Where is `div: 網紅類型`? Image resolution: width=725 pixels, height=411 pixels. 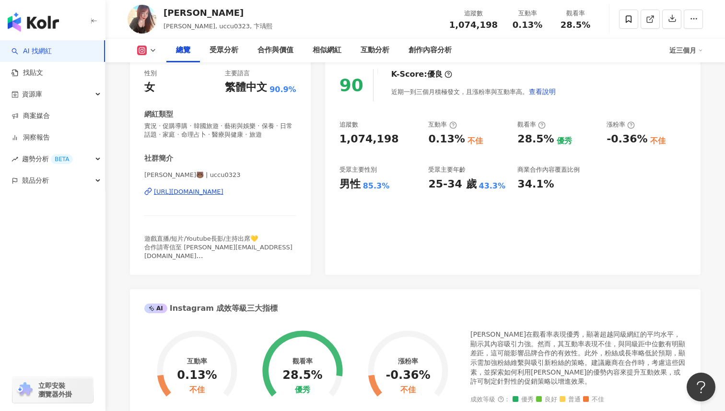 div: 網紅類型 is located at coordinates (159, 114).